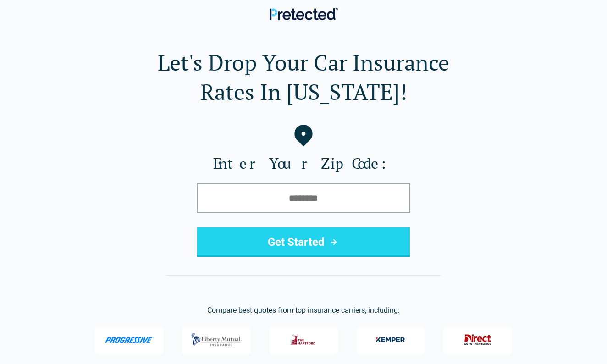  Describe the element at coordinates (303, 14) in the screenshot. I see `img: Pretected` at that location.